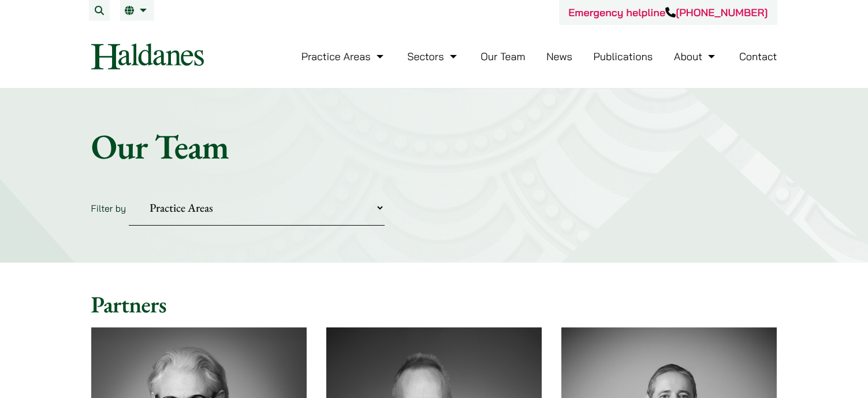 The height and width of the screenshot is (398, 868). Describe the element at coordinates (696, 56) in the screenshot. I see `a: About` at that location.